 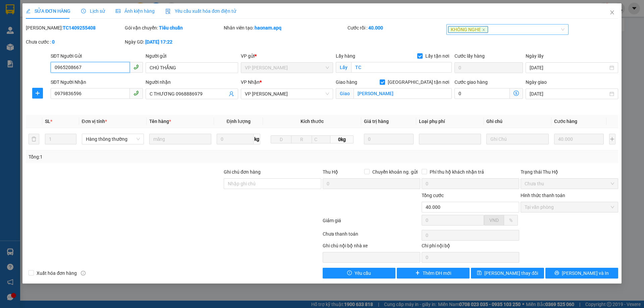 What do you see at coordinates (471, 82) in the screenshot?
I see `label: Cước giao hàng` at bounding box center [471, 82].